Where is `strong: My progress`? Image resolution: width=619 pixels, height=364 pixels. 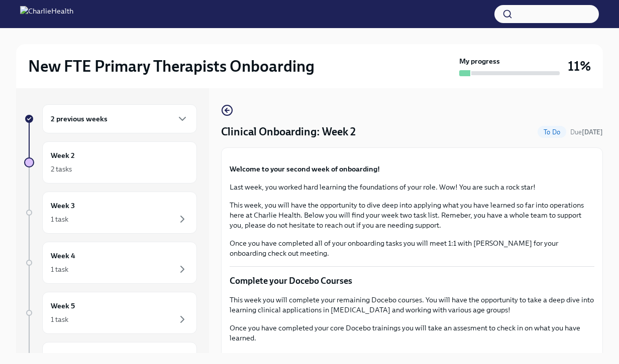
strong: My progress is located at coordinates (479, 62).